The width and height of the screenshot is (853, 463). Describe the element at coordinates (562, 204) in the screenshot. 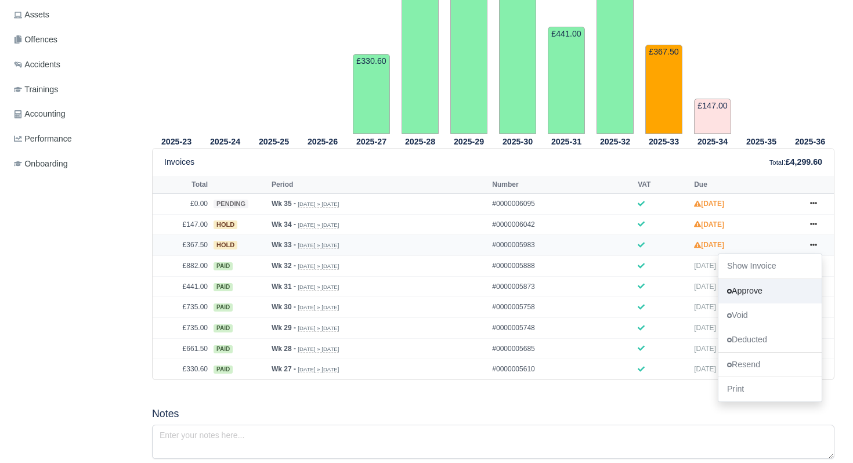

I see `td: #0000006095` at that location.